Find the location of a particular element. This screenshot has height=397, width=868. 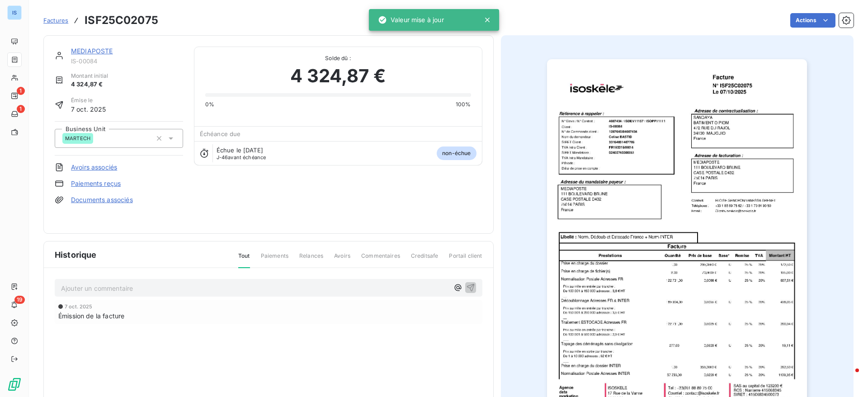

span: 100% is located at coordinates (463, 105).